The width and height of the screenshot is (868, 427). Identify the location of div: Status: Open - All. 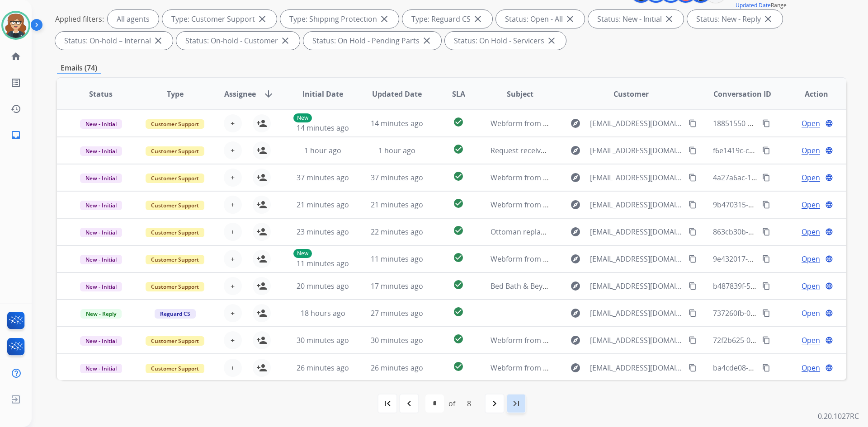
(540, 19).